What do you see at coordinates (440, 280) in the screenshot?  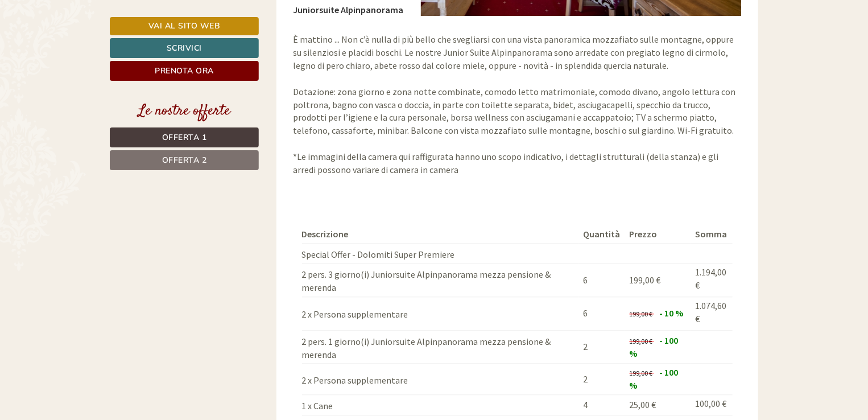 I see `td: 2 pers. 3 giorno(i) Juniorsuite Alpinpanorama mezza pensione & merenda` at bounding box center [440, 280].